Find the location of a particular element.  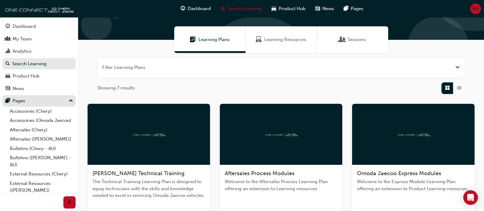

a: Aftersales (Chery) is located at coordinates (41, 130).